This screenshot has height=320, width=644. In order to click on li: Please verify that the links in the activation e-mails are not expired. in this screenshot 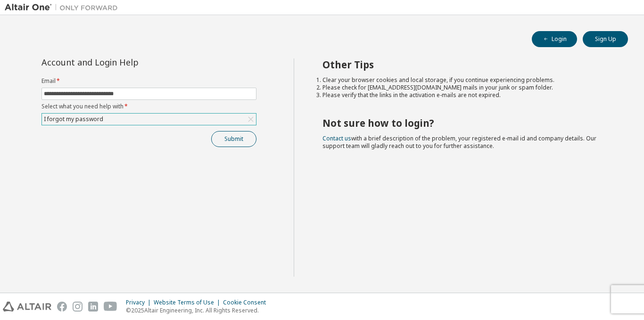, I will do `click(467, 95)`.